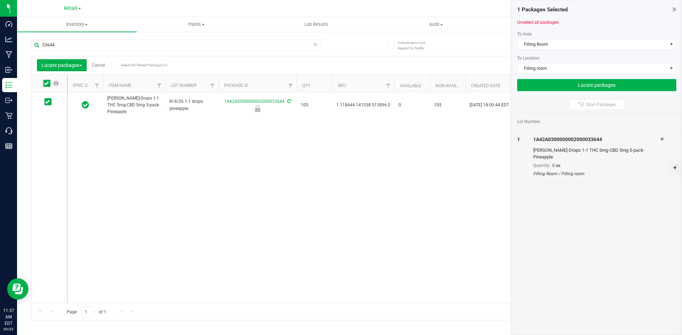 The width and height of the screenshot is (682, 335). I want to click on span: Lot Number:, so click(529, 122).